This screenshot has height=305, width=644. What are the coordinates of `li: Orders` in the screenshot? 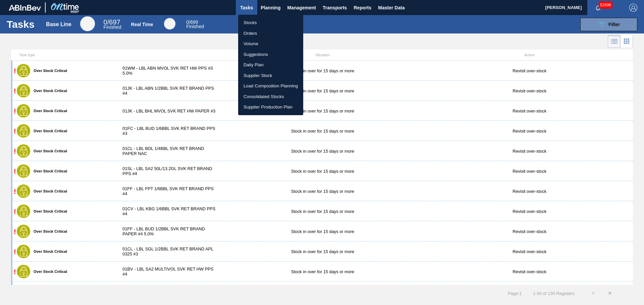 It's located at (271, 34).